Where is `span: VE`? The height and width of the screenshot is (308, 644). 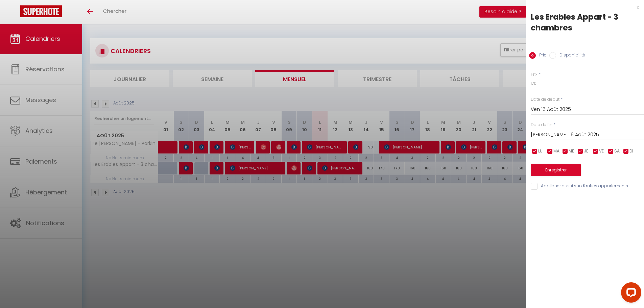
span: VE is located at coordinates (601, 151).